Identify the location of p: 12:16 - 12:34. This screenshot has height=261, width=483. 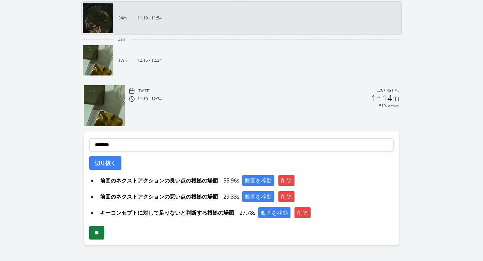
(150, 60).